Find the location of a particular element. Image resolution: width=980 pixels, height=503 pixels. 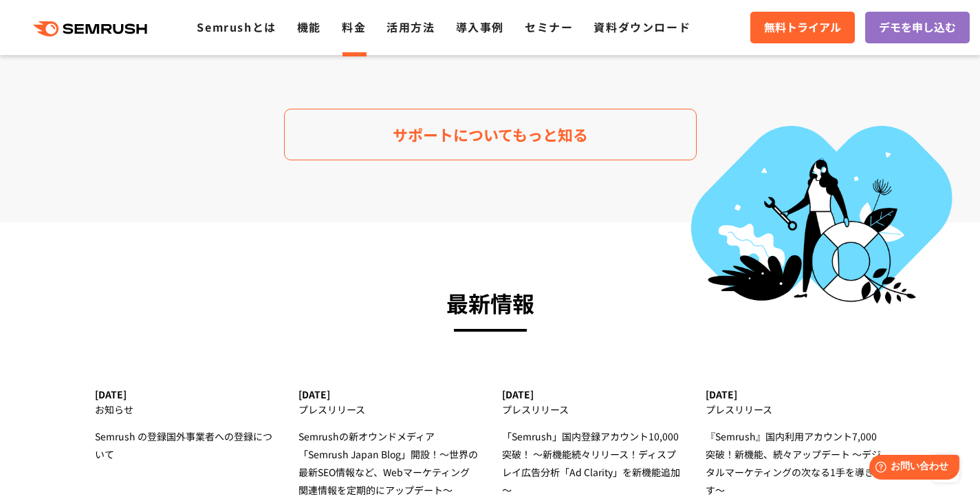

div: お知らせ is located at coordinates (185, 409).